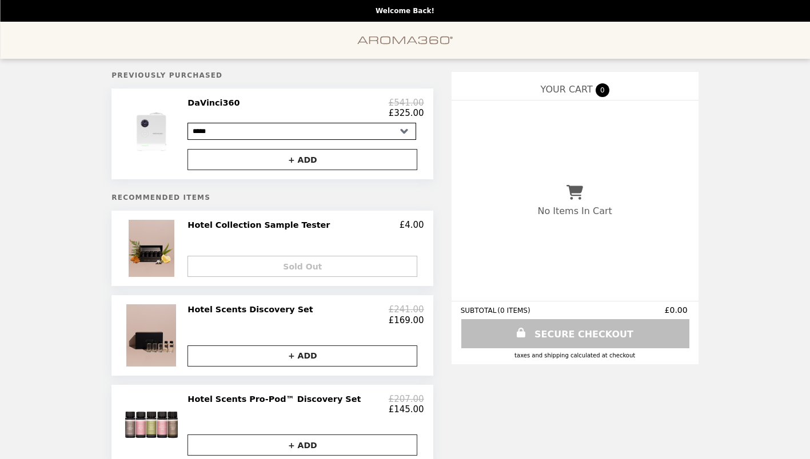 Image resolution: width=810 pixels, height=459 pixels. Describe the element at coordinates (406, 310) in the screenshot. I see `p: £241.00` at that location.